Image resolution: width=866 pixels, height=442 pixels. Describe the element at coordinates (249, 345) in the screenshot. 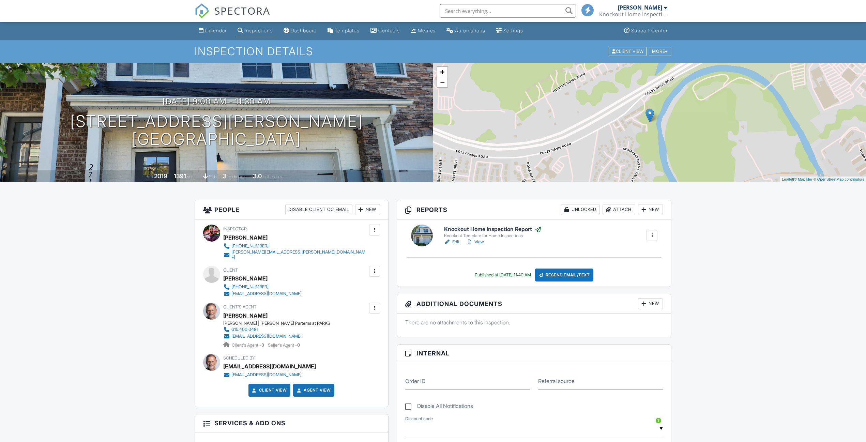

I see `span: Client's Agent -` at that location.